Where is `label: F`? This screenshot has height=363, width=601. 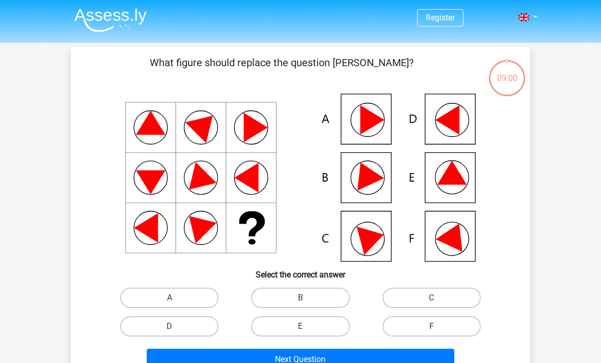 label: F is located at coordinates (431, 326).